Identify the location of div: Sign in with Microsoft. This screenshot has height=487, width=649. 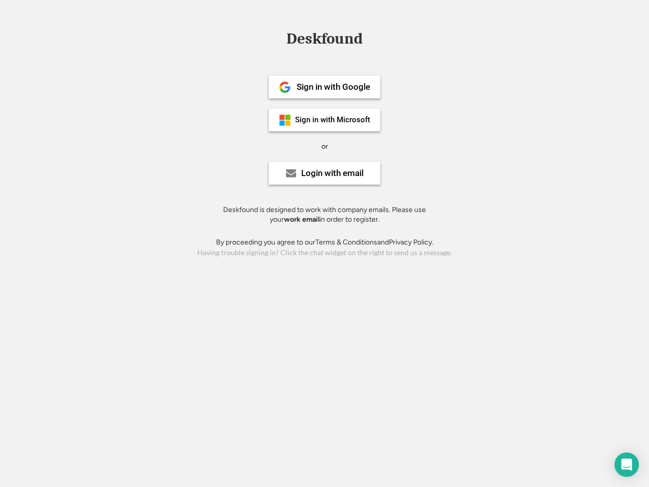
(333, 120).